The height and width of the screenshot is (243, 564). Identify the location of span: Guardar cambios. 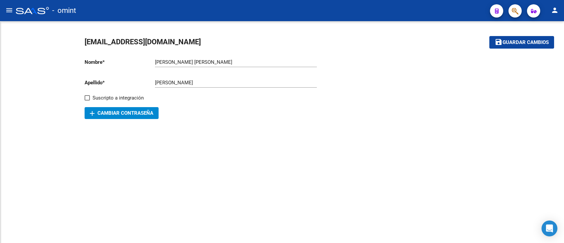
(525, 43).